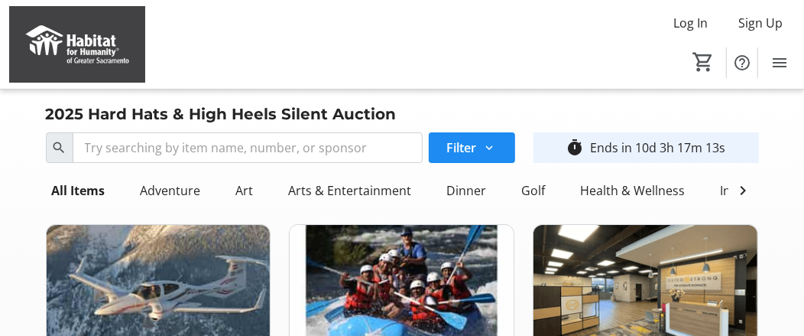 Image resolution: width=804 pixels, height=336 pixels. I want to click on span: Sign Up, so click(761, 23).